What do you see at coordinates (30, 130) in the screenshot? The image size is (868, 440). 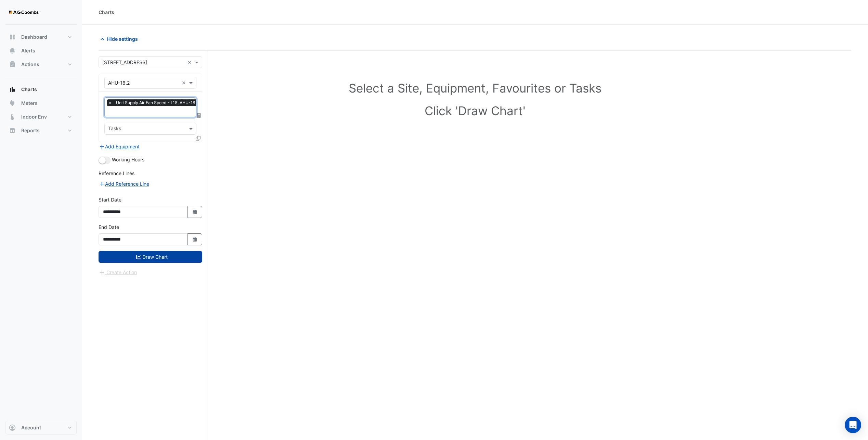 I see `span: Reports` at bounding box center [30, 130].